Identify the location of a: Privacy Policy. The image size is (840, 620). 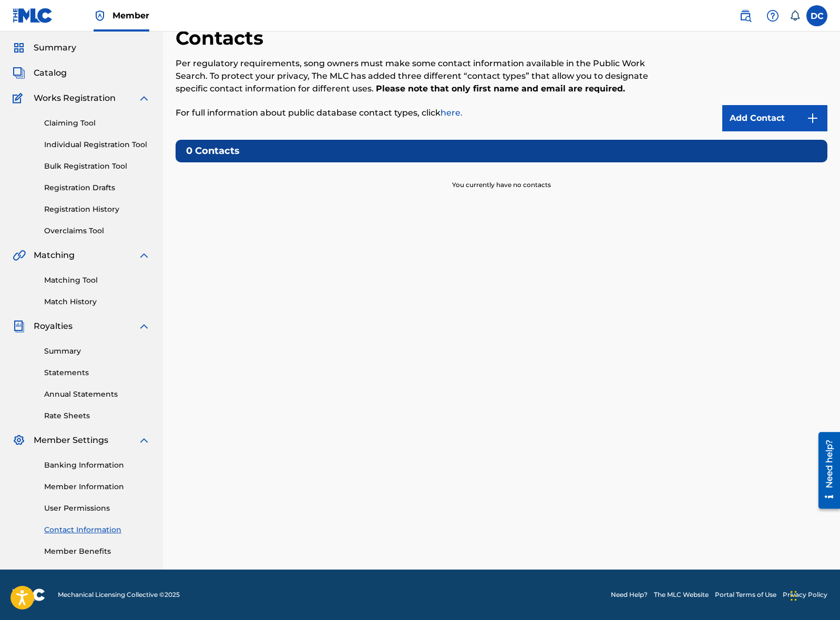
(805, 595).